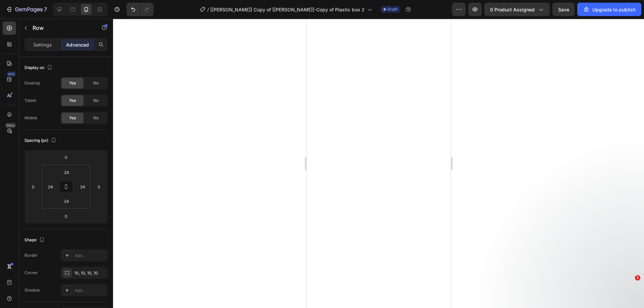  I want to click on div: Undo/Redo, so click(140, 9).